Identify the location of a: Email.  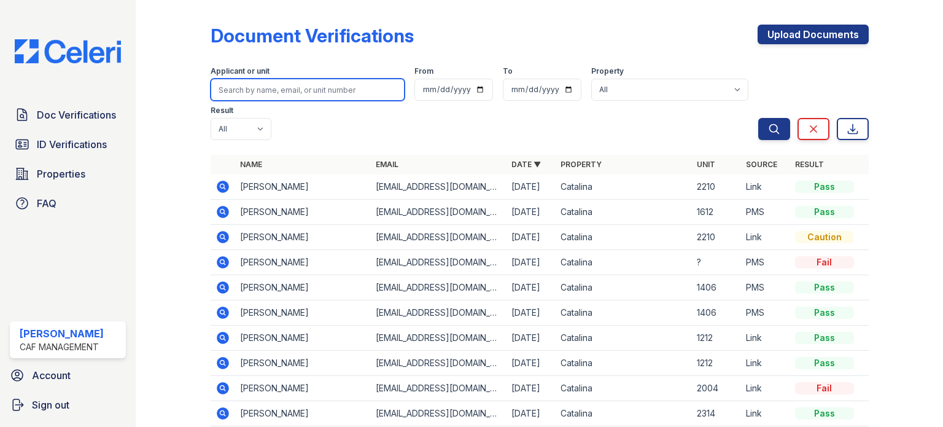
(387, 164).